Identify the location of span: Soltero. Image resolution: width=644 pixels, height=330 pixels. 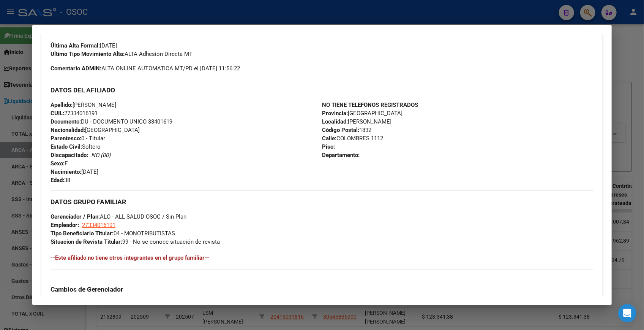
(76, 147).